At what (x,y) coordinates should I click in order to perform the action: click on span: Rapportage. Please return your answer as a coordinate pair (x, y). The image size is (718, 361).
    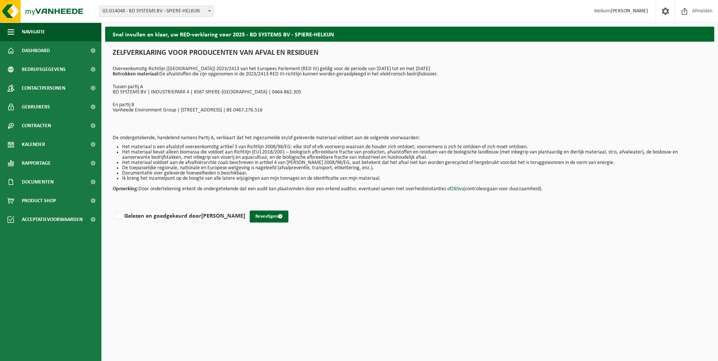
    Looking at the image, I should click on (36, 163).